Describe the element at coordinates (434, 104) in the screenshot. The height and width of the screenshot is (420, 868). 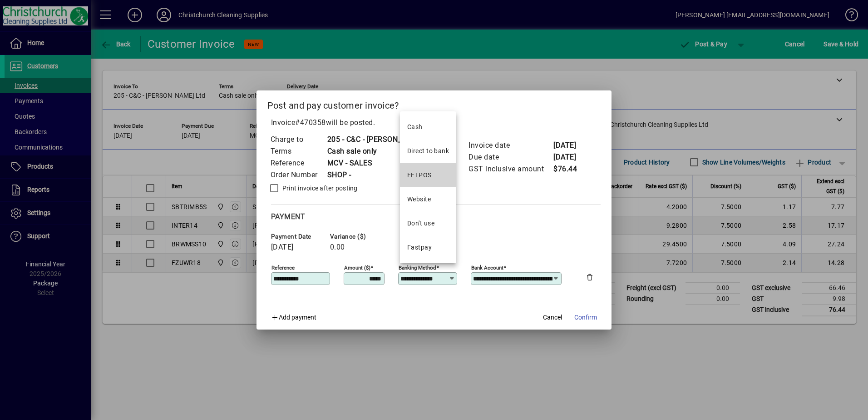
I see `h2: Post and pay customer invoice?` at that location.